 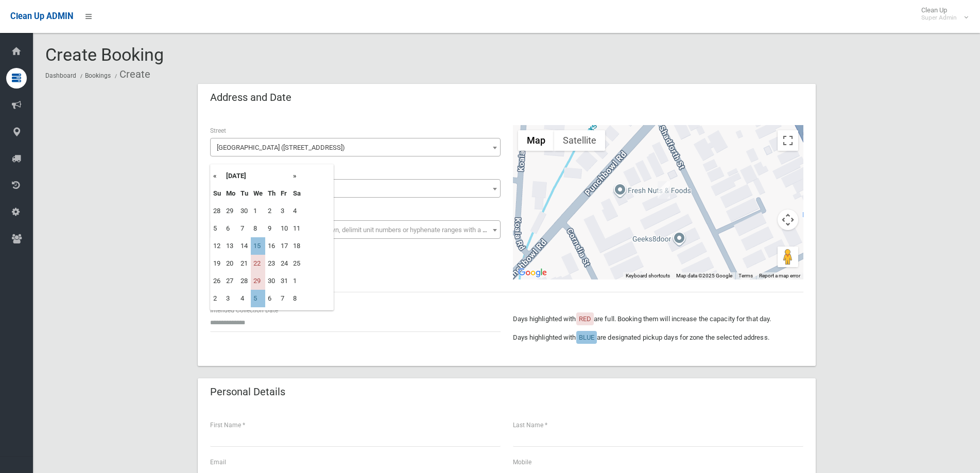 What do you see at coordinates (664, 190) in the screenshot?
I see `div: 64 Shadforth Street, WILEY PARK NSW 2195` at bounding box center [664, 190].